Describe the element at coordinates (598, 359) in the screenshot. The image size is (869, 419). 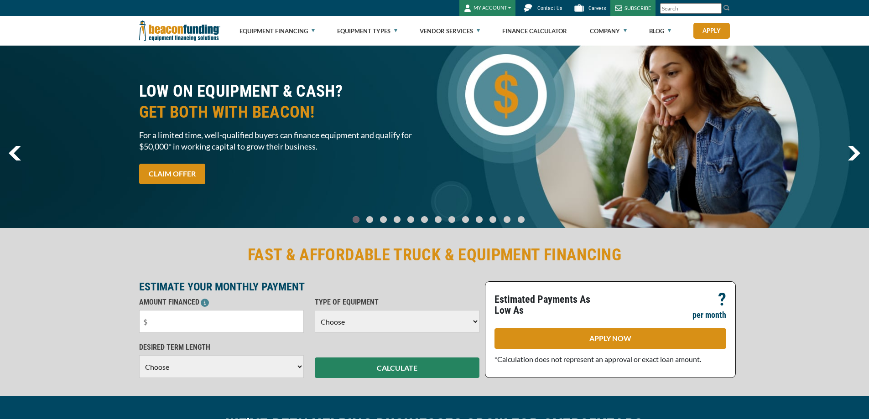
I see `span: *Calculation does not represent an approval or exact loan amount.` at that location.